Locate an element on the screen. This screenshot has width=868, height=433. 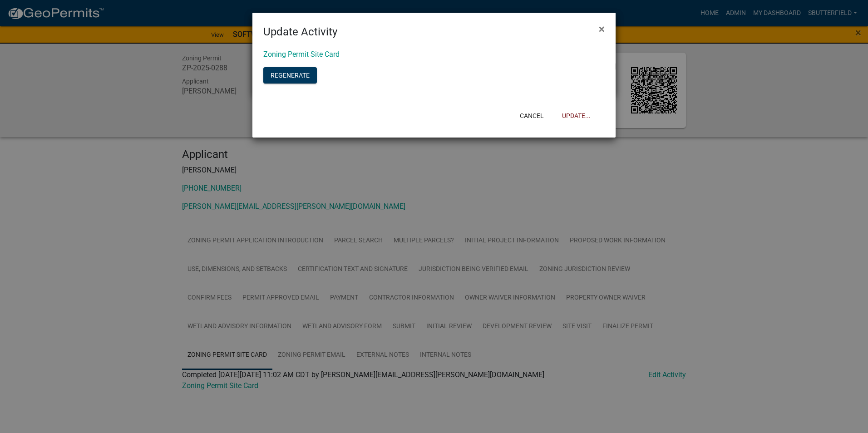
button: Cancel is located at coordinates (532, 115).